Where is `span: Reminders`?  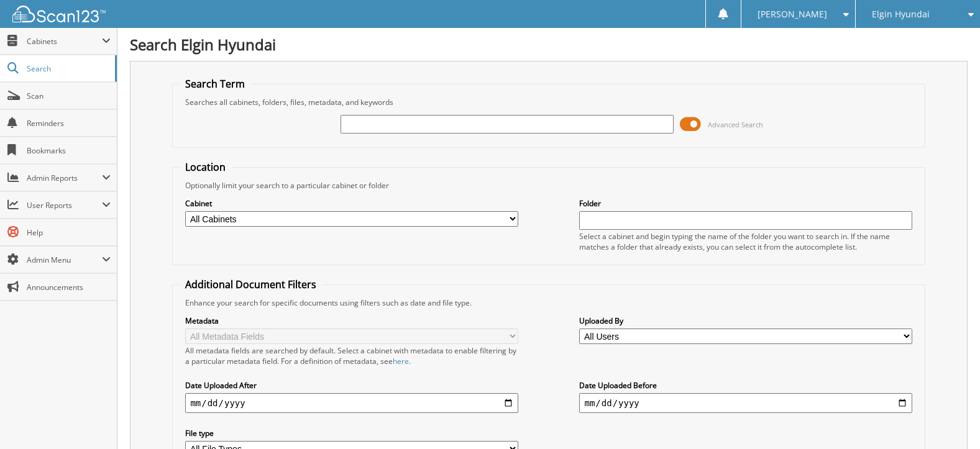
span: Reminders is located at coordinates (68, 123).